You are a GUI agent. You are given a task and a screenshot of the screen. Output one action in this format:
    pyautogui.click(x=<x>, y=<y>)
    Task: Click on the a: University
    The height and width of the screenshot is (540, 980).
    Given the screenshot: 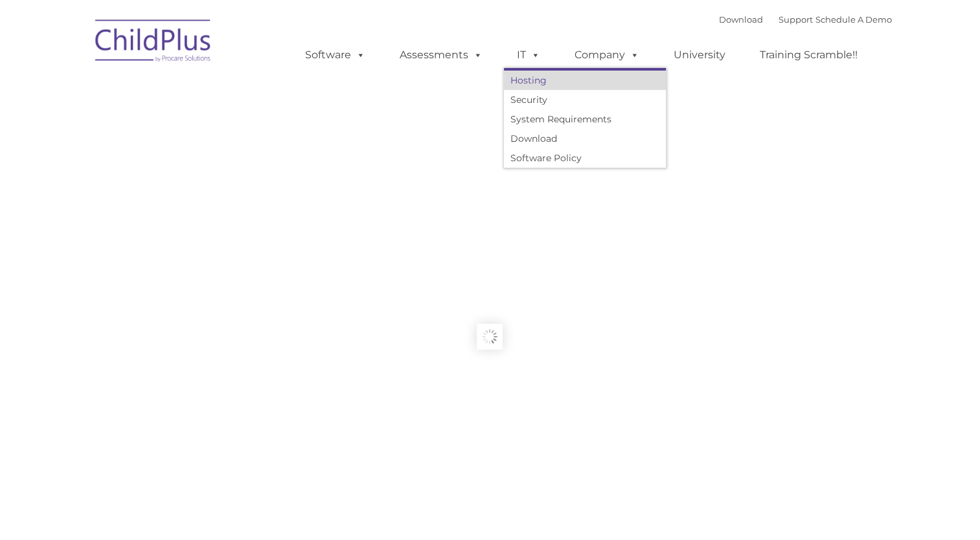 What is the action you would take?
    pyautogui.click(x=699, y=55)
    